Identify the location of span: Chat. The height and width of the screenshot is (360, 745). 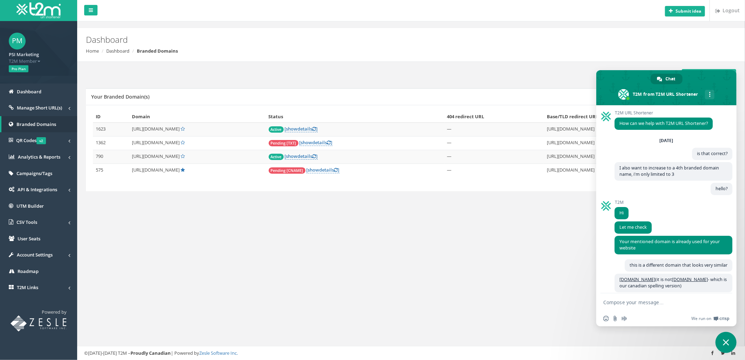
(671, 79).